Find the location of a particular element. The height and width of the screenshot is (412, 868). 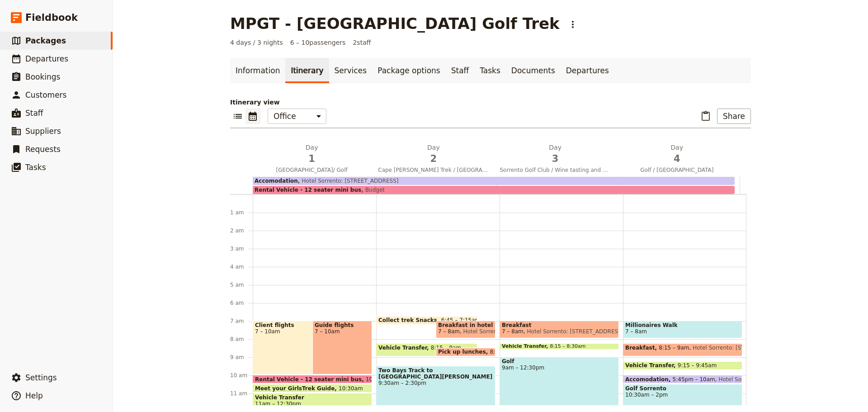

span: 8:30 – 9am is located at coordinates (505, 352).